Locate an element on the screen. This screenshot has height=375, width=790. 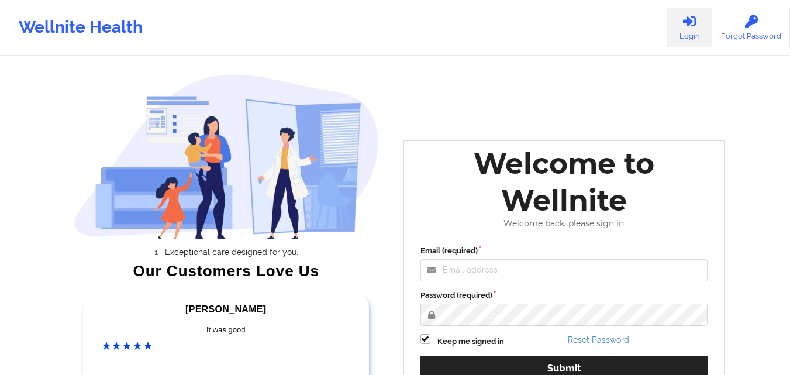
a: Reset Password is located at coordinates (598, 340).